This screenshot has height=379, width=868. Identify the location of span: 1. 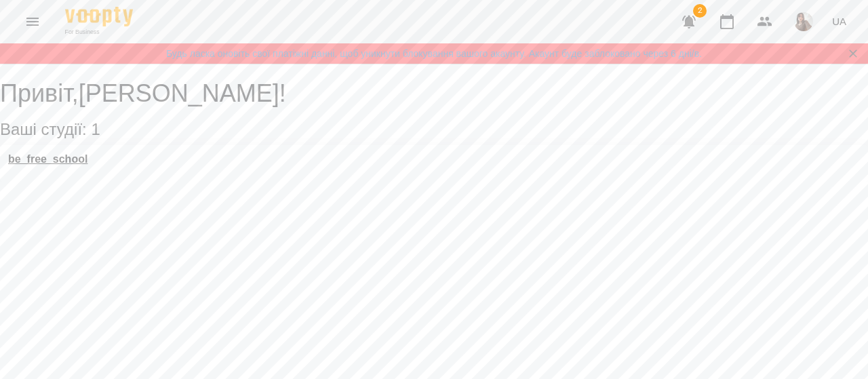
(95, 129).